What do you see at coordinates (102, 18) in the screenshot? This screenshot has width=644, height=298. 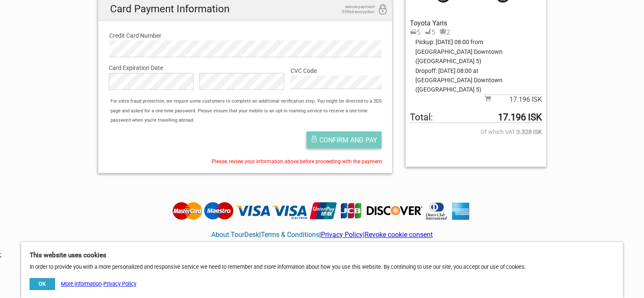 I see `button: Open LiveChat chat widget` at bounding box center [102, 18].